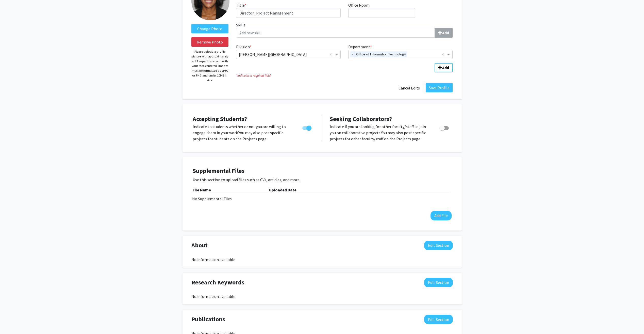 This screenshot has width=644, height=334. What do you see at coordinates (210, 66) in the screenshot?
I see `p: Please upload a profile picture with approximately a 1:1 aspect ratio and with your face centered...` at bounding box center [210, 66].